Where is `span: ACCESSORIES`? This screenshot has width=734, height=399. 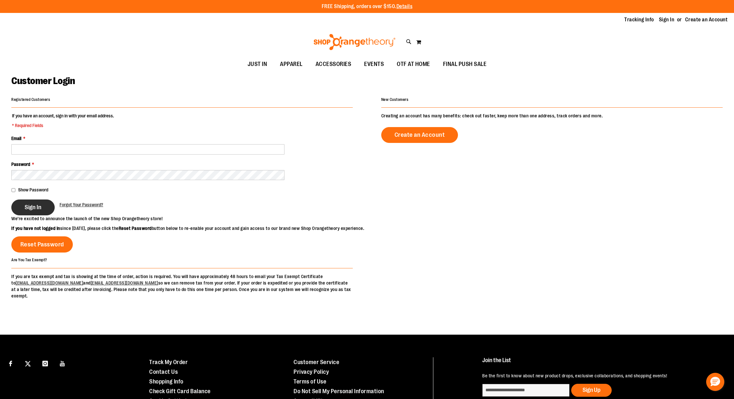
span: ACCESSORIES is located at coordinates (333, 64).